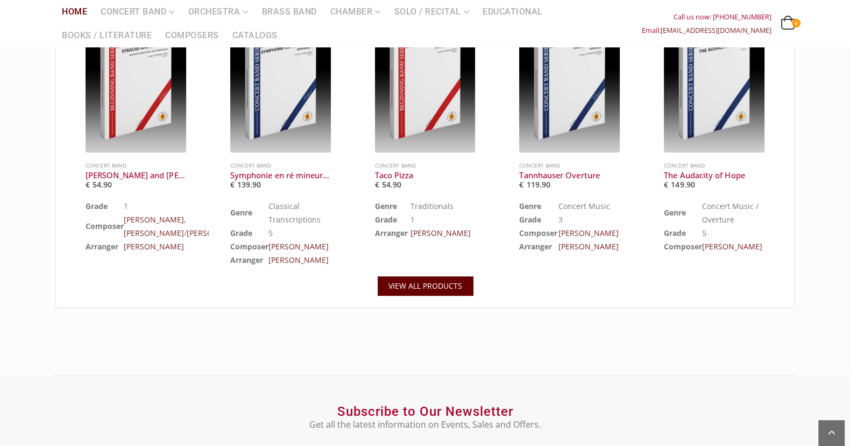  What do you see at coordinates (192, 36) in the screenshot?
I see `a: Composers` at bounding box center [192, 36].